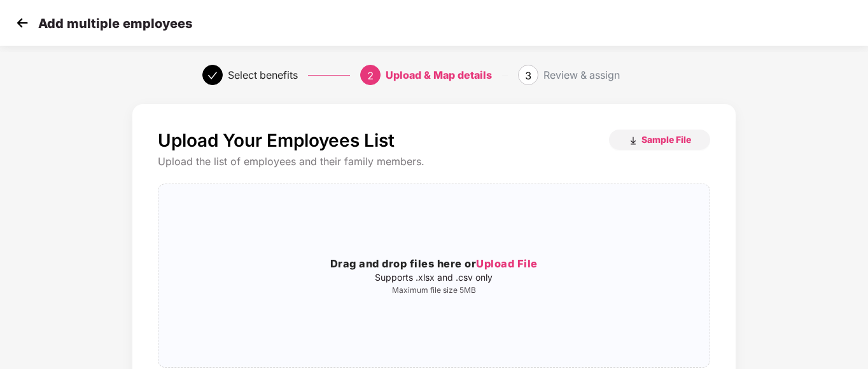 The height and width of the screenshot is (369, 868). I want to click on span: Upload File, so click(507, 264).